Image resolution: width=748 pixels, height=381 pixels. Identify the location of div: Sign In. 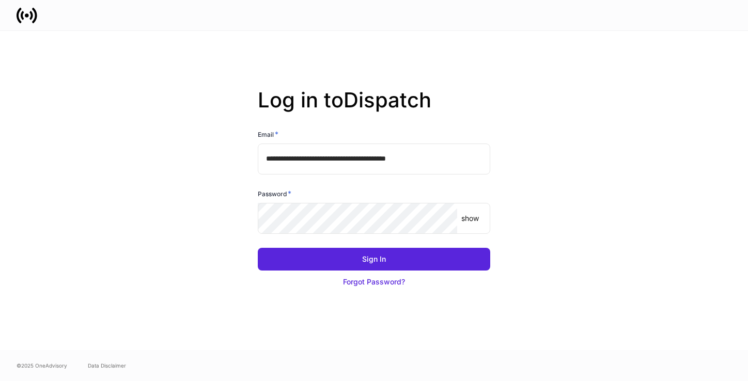
(374, 259).